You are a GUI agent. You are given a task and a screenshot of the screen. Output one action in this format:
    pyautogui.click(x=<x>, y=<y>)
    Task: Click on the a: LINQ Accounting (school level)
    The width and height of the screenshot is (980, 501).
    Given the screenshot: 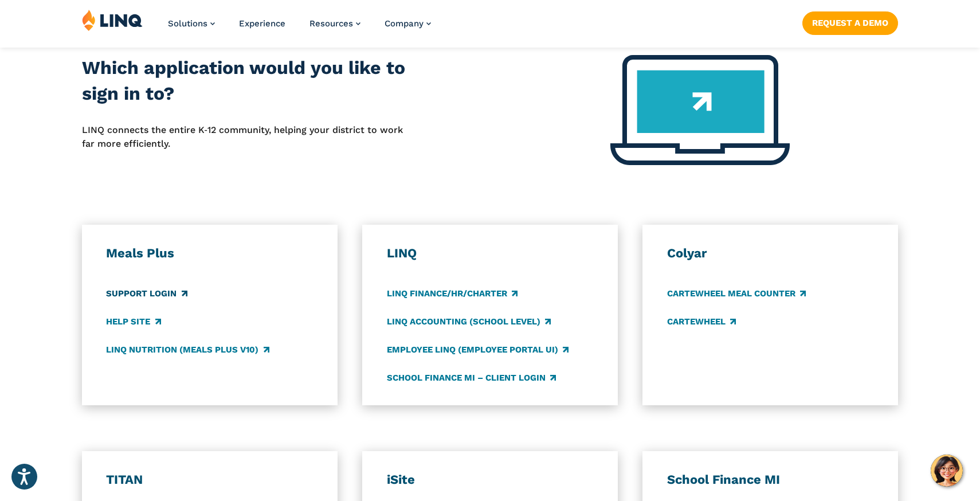 What is the action you would take?
    pyautogui.click(x=469, y=322)
    